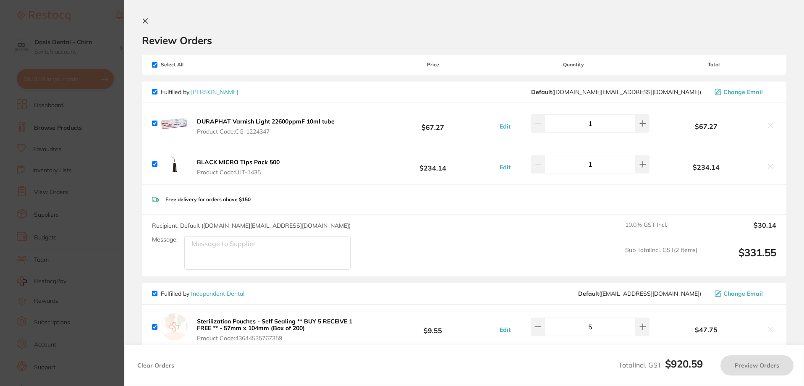  I want to click on span: Total, so click(713, 65).